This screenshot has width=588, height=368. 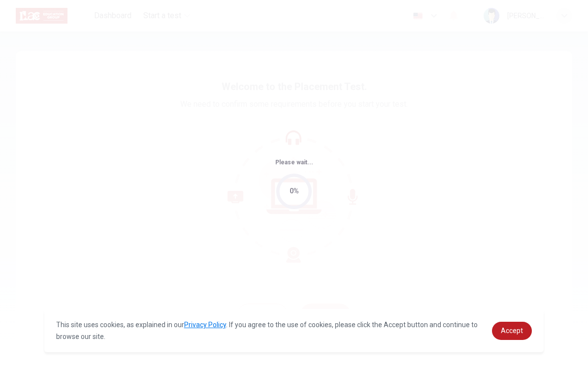 What do you see at coordinates (267, 331) in the screenshot?
I see `span: This site uses cookies, as explained in our . If you agree to the use of cookies, please click th...` at bounding box center [267, 331].